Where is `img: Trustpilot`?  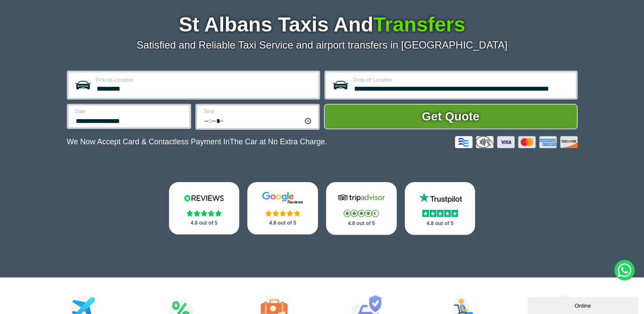
img: Trustpilot is located at coordinates (440, 198).